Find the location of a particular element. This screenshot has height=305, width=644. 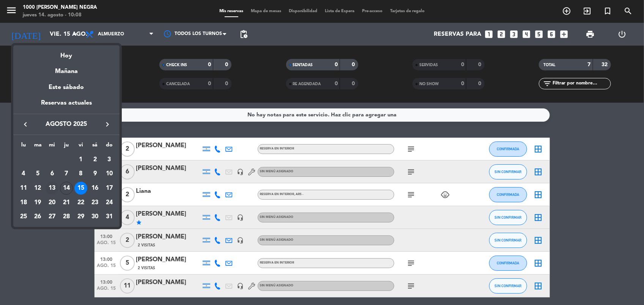

div: 5 is located at coordinates (38, 174).